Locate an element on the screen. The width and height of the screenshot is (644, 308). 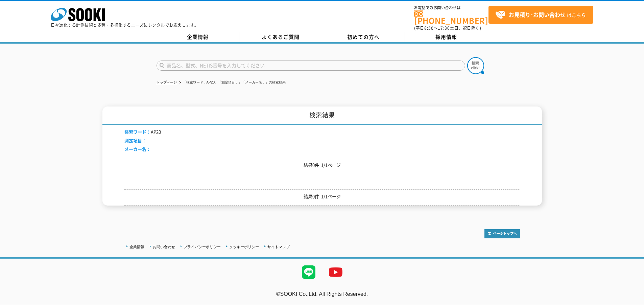
li: 「検索ワード：AP20」「測定項目：」「メーカー名：」の検索結果 is located at coordinates (232, 82).